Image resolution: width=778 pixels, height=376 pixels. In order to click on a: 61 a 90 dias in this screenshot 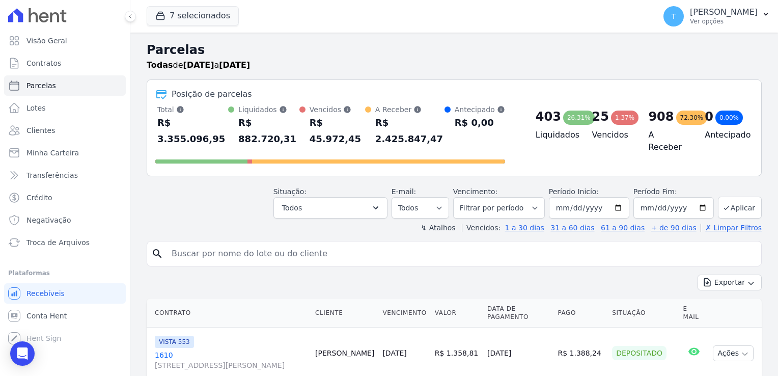, I will do `click(623, 228)`.